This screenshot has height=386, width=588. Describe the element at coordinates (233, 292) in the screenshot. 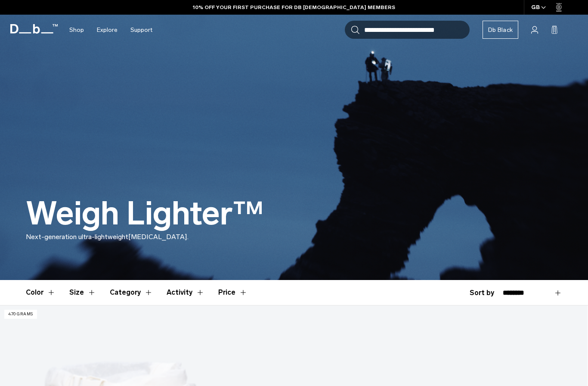

I see `button: Toggle Price` at that location.